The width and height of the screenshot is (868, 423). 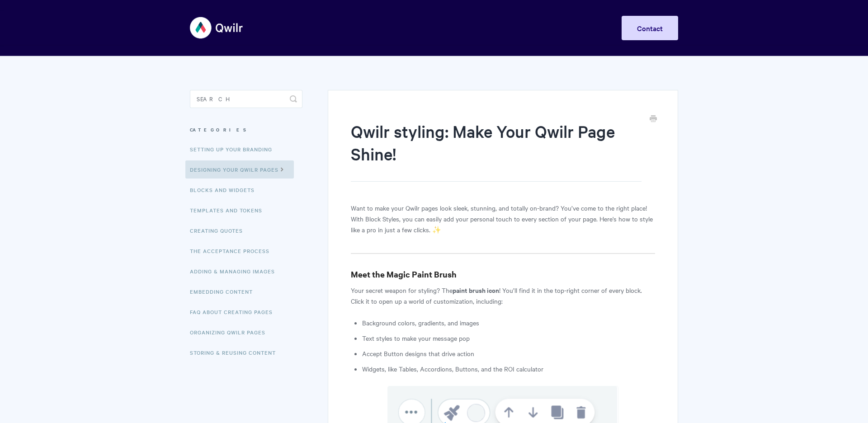 I want to click on h1: Qwilr styling: Make Your Qwilr Page Shine!, so click(x=496, y=150).